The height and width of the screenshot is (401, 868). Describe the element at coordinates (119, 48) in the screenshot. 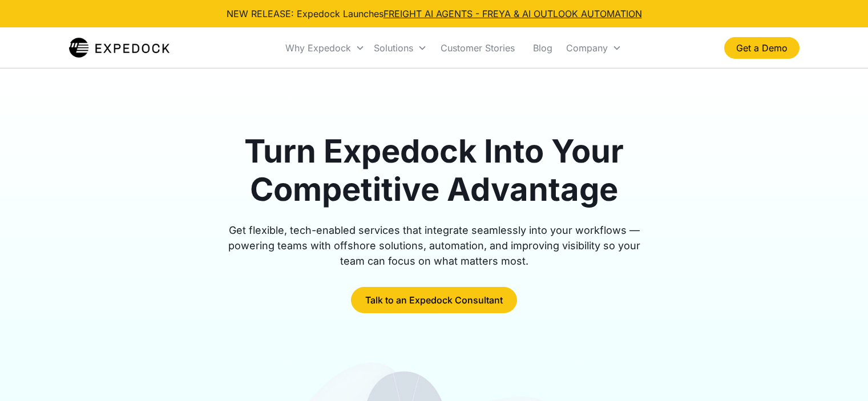

I see `a: home` at that location.